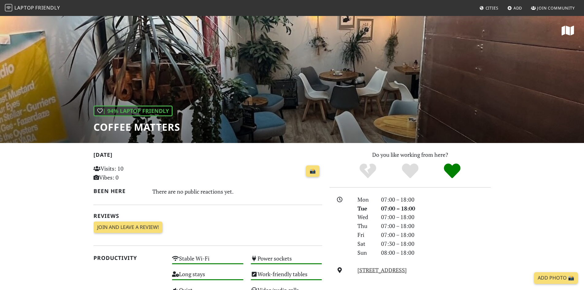 The width and height of the screenshot is (584, 290). What do you see at coordinates (553, 8) in the screenshot?
I see `a: Join Community` at bounding box center [553, 8].